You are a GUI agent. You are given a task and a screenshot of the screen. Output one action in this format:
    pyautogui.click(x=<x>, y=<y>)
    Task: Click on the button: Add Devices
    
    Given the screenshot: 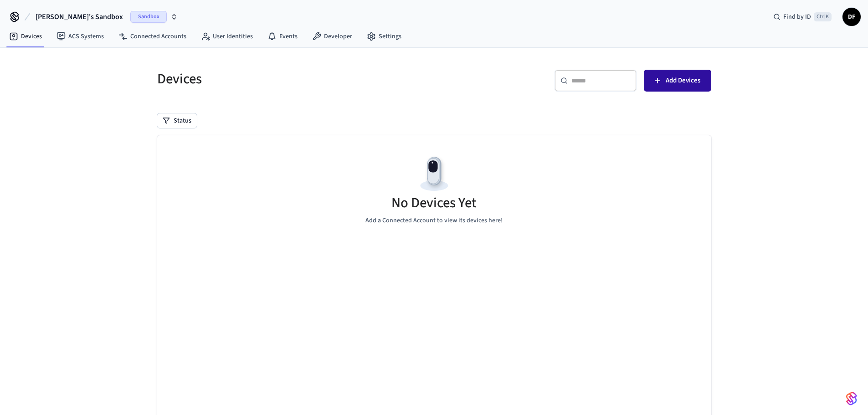 What is the action you would take?
    pyautogui.click(x=678, y=81)
    